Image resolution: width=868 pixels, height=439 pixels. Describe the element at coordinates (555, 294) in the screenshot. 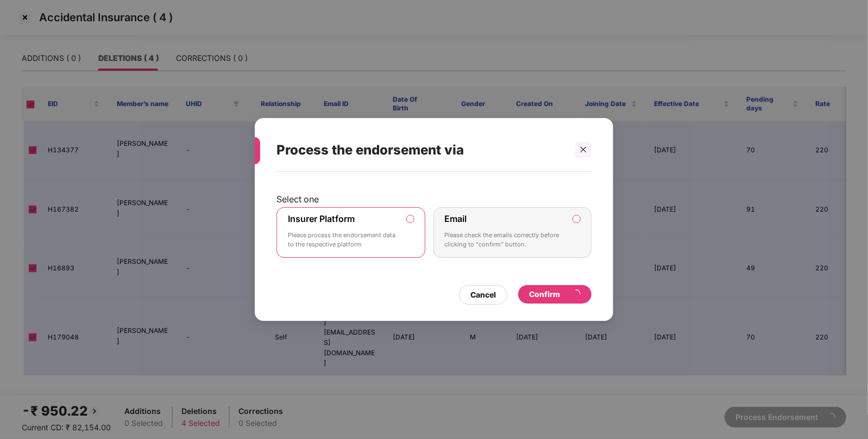

I see `div: Confirm` at that location.